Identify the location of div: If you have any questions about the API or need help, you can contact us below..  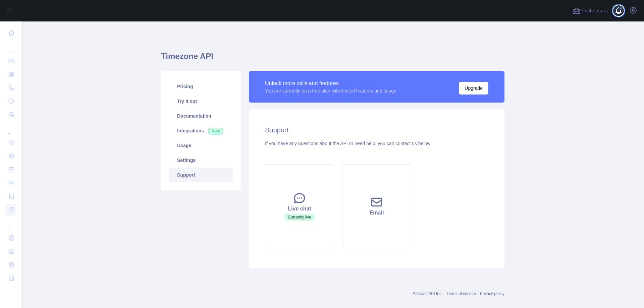
(377, 143).